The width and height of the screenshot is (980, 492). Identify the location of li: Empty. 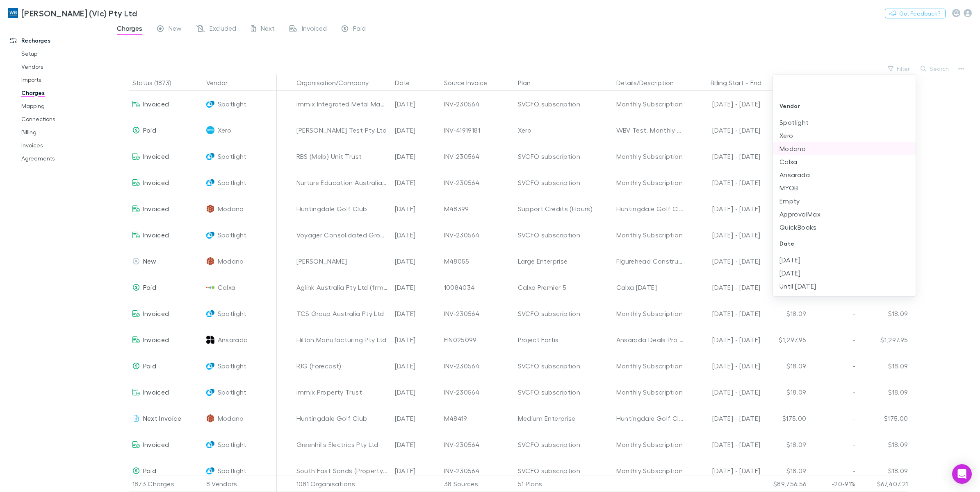
(844, 201).